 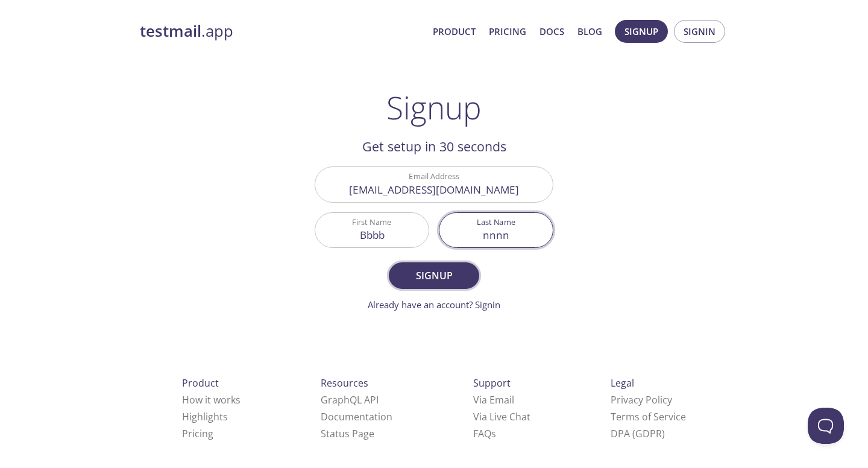 I want to click on a: testmail.app, so click(x=281, y=31).